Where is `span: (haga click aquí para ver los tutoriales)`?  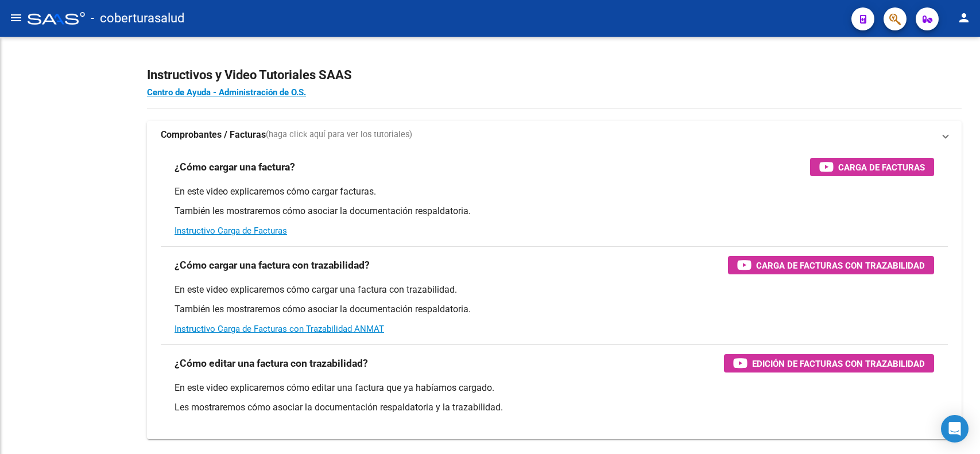 span: (haga click aquí para ver los tutoriales) is located at coordinates (339, 135).